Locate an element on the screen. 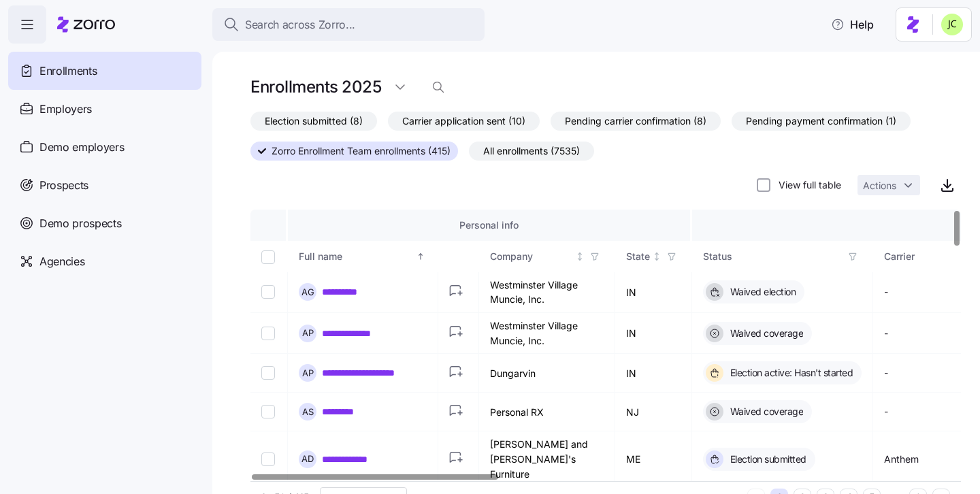 The width and height of the screenshot is (980, 494). a: Demo employers is located at coordinates (104, 147).